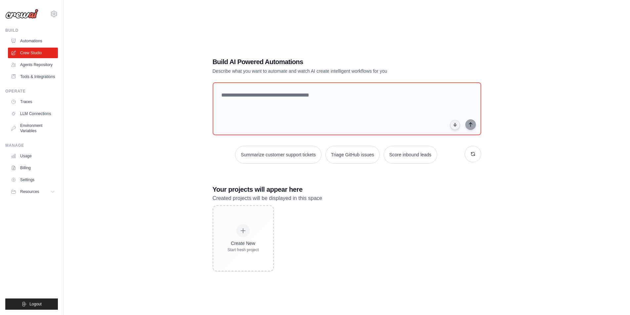 The height and width of the screenshot is (315, 630). Describe the element at coordinates (31, 91) in the screenshot. I see `div: Operate` at that location.